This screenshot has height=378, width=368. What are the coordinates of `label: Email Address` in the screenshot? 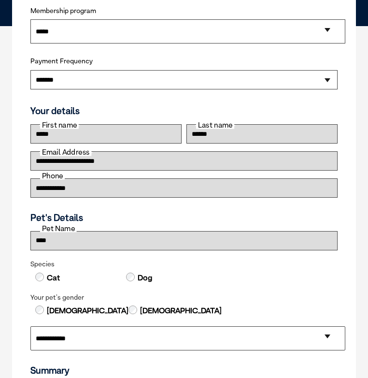 It's located at (66, 152).